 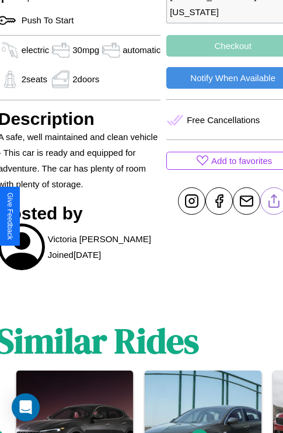 I want to click on div: Give Feedback, so click(x=10, y=216).